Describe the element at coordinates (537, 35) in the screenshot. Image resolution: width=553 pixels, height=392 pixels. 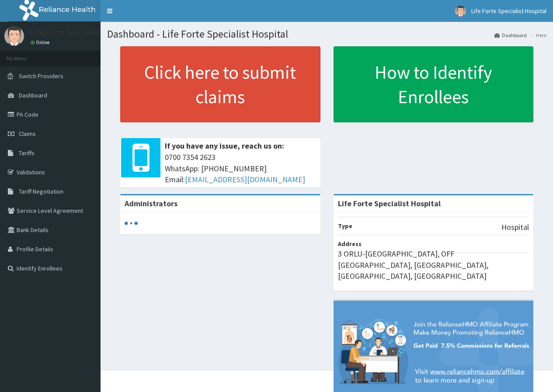
I see `li: Here` at that location.